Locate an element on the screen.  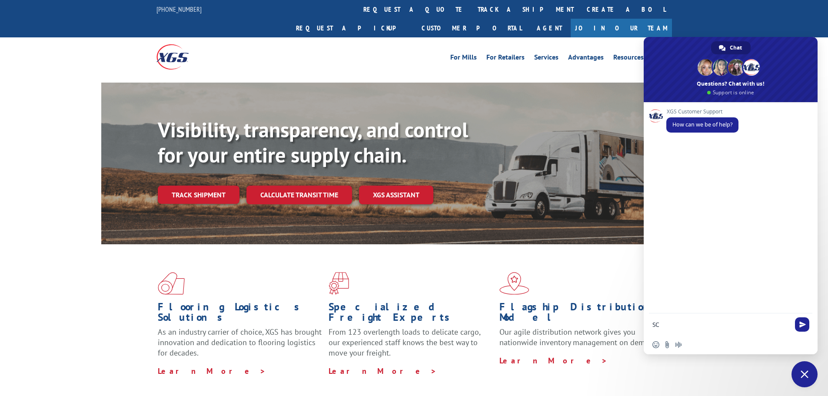
span: Send is located at coordinates (802, 324).